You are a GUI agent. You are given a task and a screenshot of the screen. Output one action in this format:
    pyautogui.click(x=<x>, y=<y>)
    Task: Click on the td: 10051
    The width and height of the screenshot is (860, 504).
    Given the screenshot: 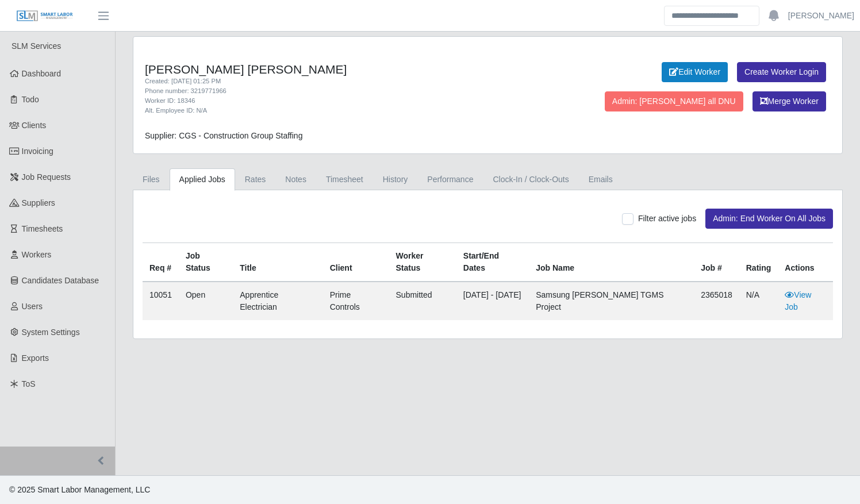 What is the action you would take?
    pyautogui.click(x=160, y=301)
    